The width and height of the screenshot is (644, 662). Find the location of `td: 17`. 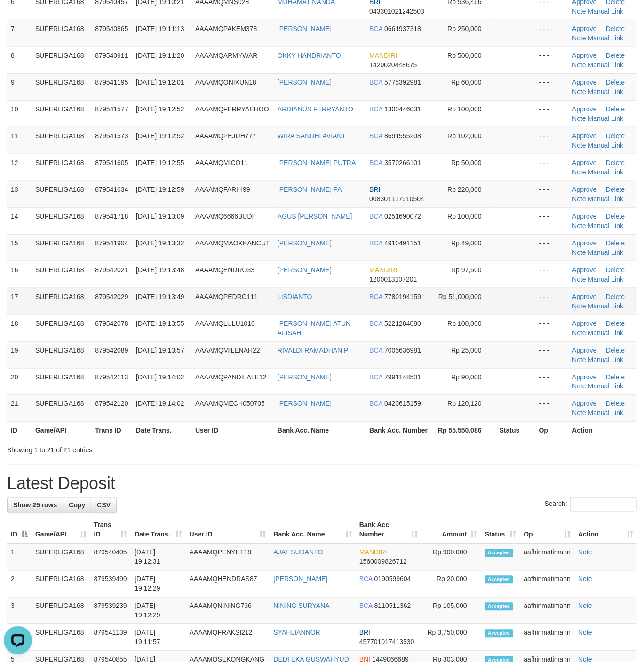

td: 17 is located at coordinates (20, 301).